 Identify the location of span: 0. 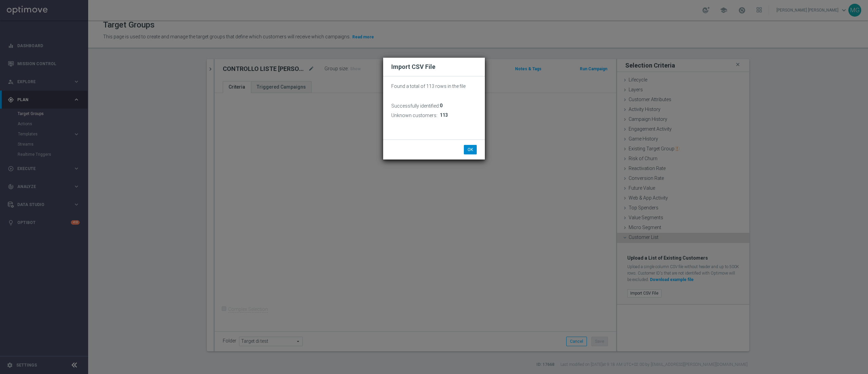
(441, 105).